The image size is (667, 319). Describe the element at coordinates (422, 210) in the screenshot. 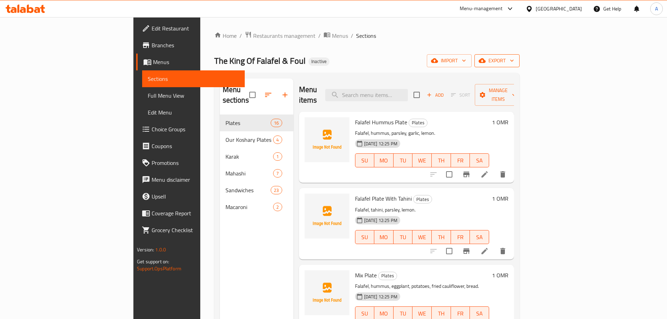

I see `p: Falafel, tahini, parsley, lemon.` at that location.